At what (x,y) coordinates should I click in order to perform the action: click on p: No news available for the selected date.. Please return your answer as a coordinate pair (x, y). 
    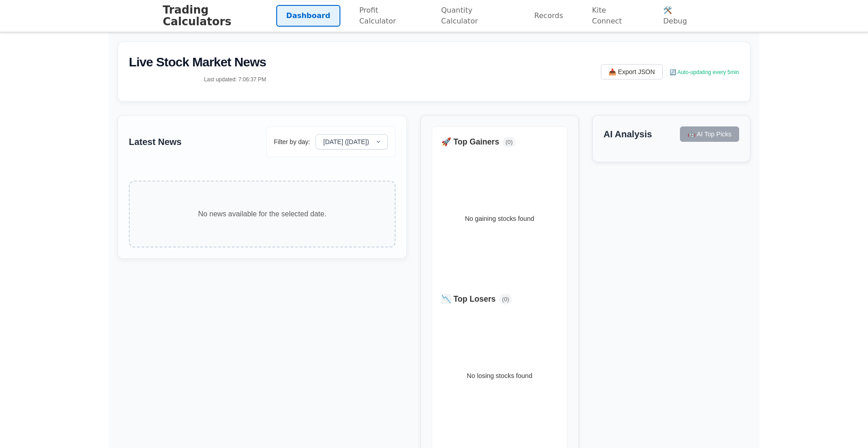
    Looking at the image, I should click on (262, 214).